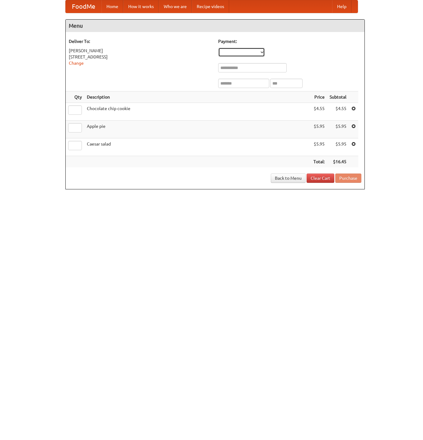 This screenshot has height=440, width=423. I want to click on a: How it works, so click(141, 7).